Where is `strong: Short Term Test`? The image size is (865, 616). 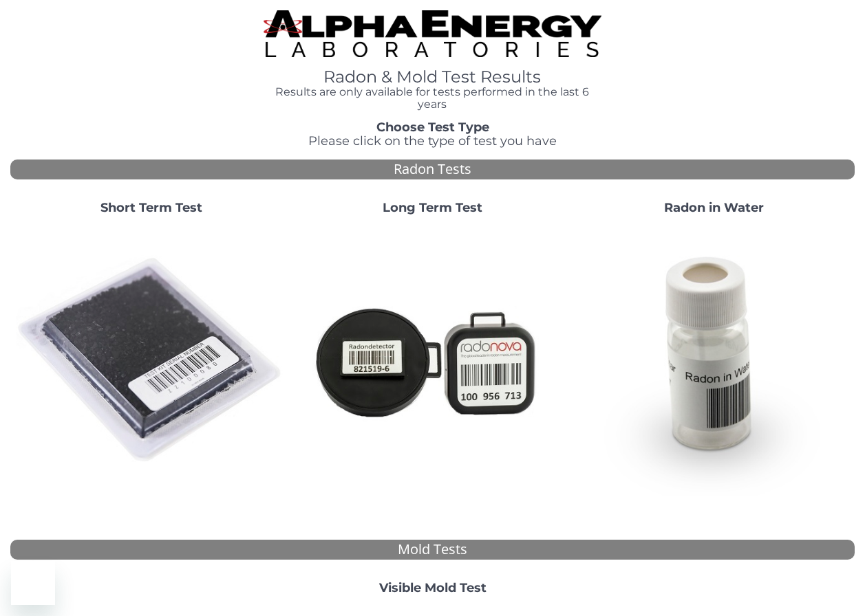 strong: Short Term Test is located at coordinates (151, 207).